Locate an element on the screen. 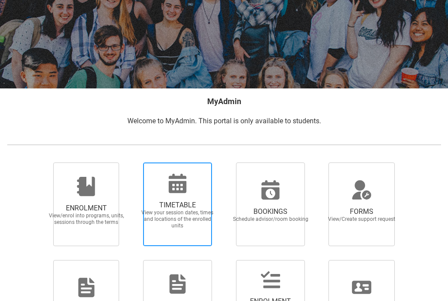  span: Schedule advisor/room booking is located at coordinates (270, 219).